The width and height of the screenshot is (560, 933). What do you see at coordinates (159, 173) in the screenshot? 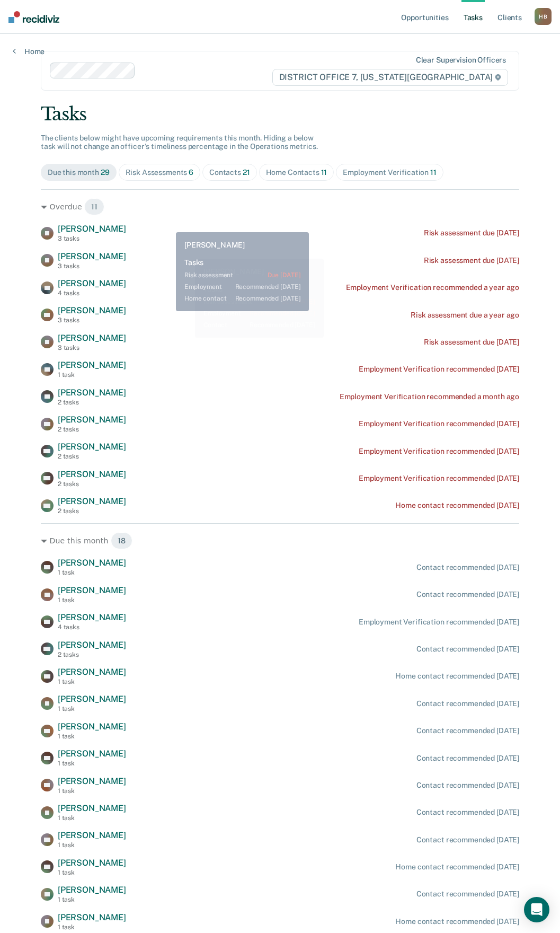
I see `div: Risk Assessments` at bounding box center [159, 173].